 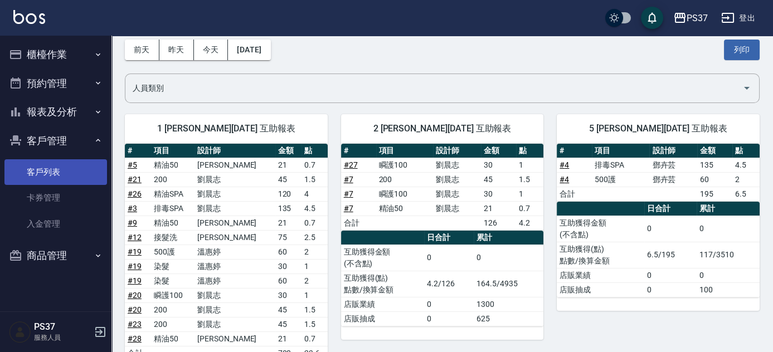 I want to click on td: 625, so click(x=509, y=319).